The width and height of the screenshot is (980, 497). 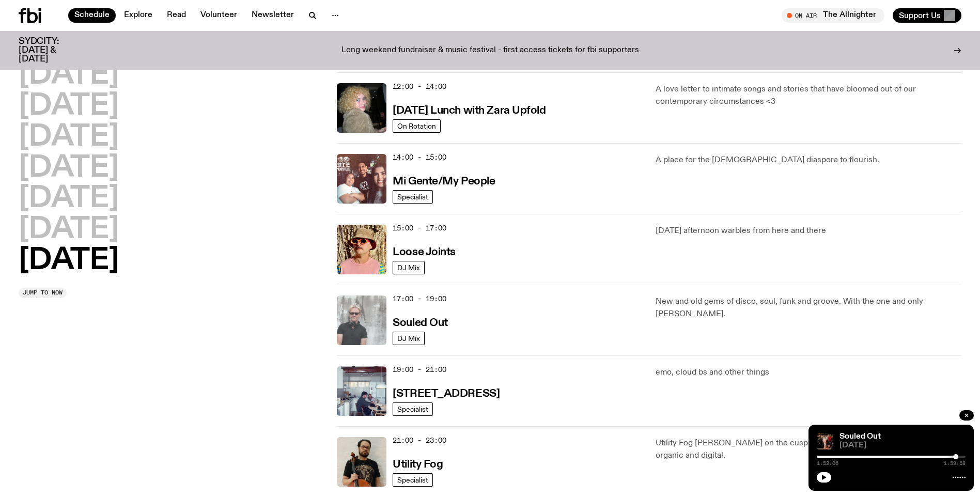 What do you see at coordinates (273, 16) in the screenshot?
I see `a: Newsletter` at bounding box center [273, 16].